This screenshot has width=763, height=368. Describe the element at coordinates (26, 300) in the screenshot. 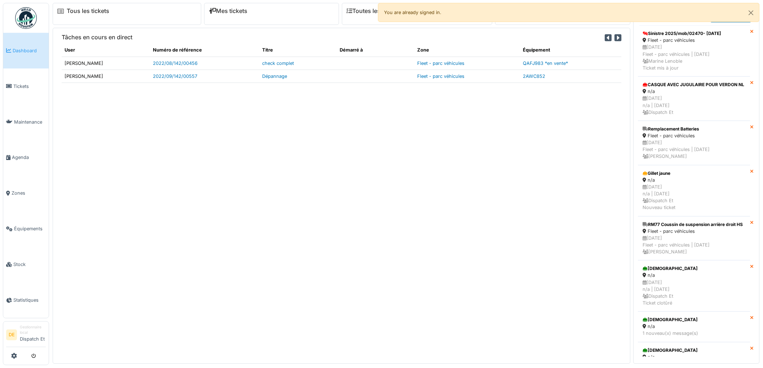

I see `a: Statistiques` at that location.